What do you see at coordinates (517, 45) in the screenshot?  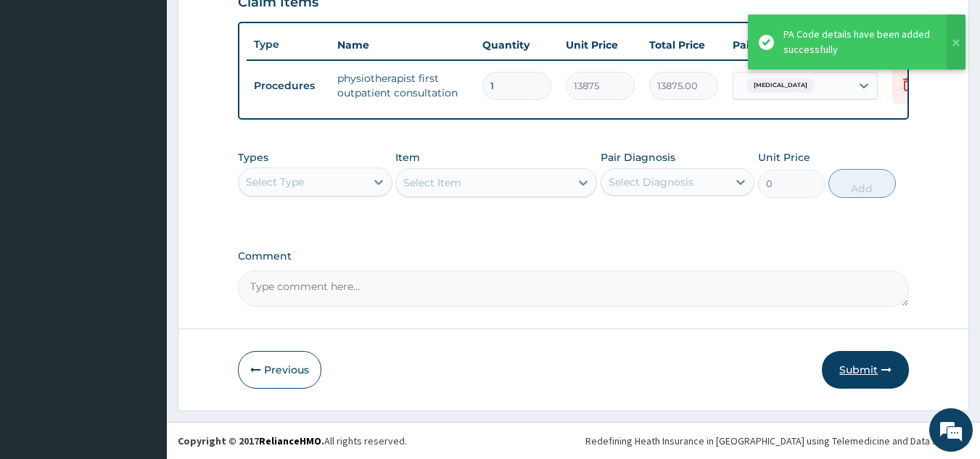 I see `th: Quantity` at bounding box center [517, 45].